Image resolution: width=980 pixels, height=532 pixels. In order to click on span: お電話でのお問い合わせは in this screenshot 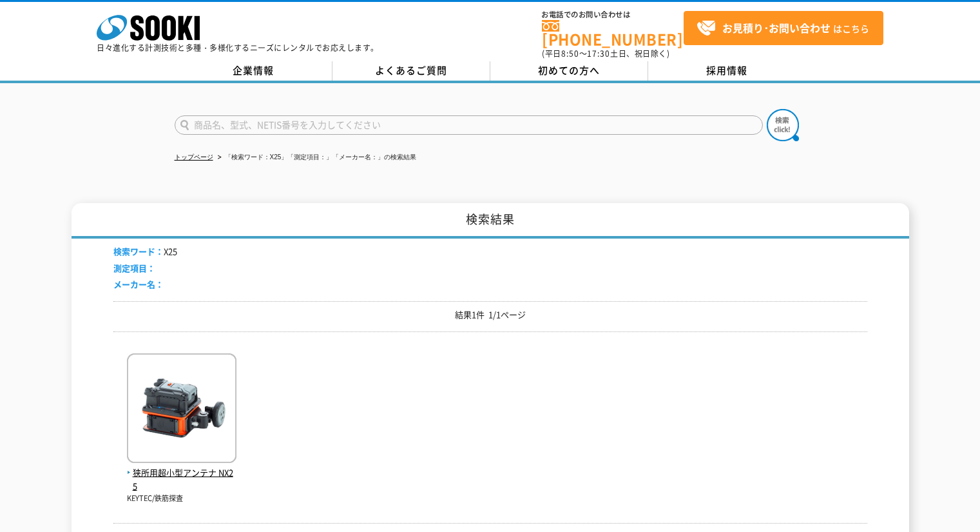, I will do `click(613, 15)`.